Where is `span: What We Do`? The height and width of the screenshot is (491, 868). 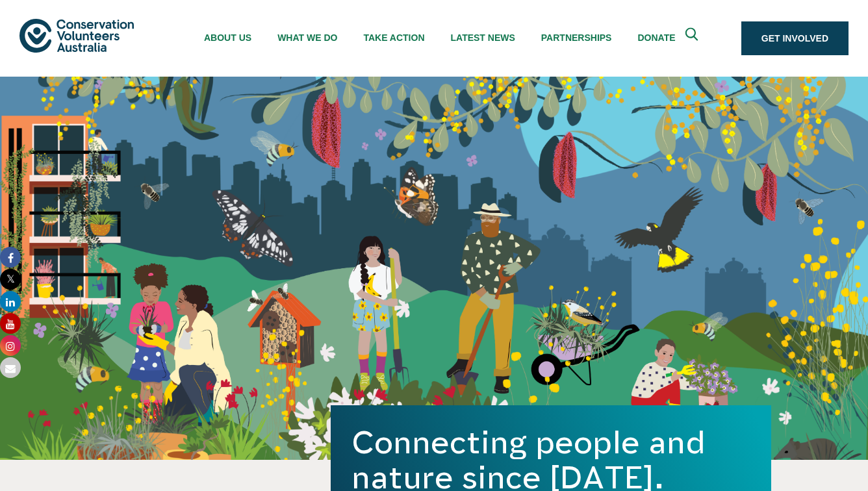 span: What We Do is located at coordinates (307, 38).